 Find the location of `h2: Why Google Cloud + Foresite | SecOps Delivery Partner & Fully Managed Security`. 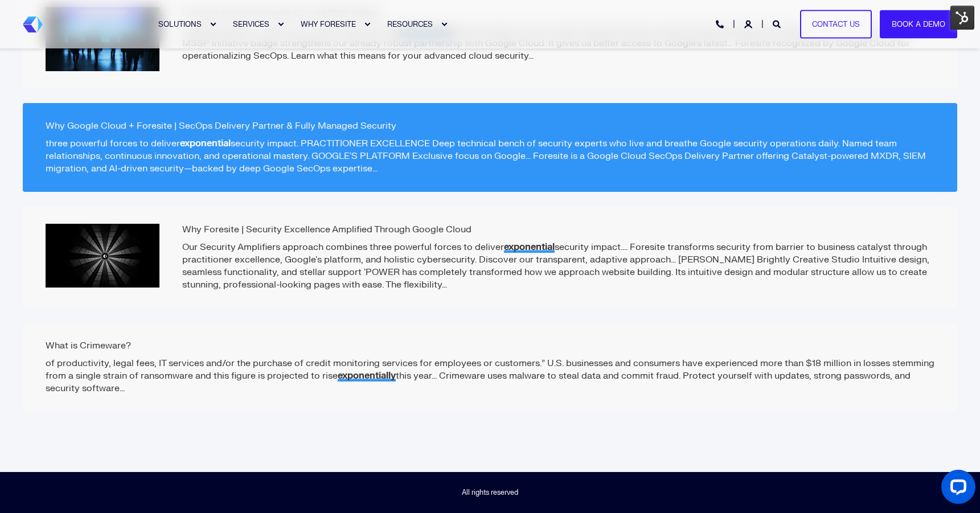

h2: Why Google Cloud + Foresite | SecOps Delivery Partner & Fully Managed Security is located at coordinates (490, 126).